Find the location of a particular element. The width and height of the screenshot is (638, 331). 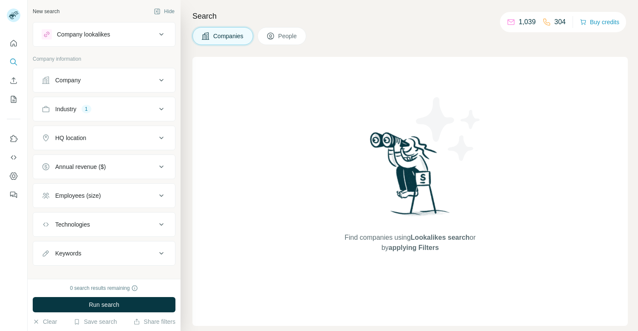

button: Employees (size) is located at coordinates (104, 196).